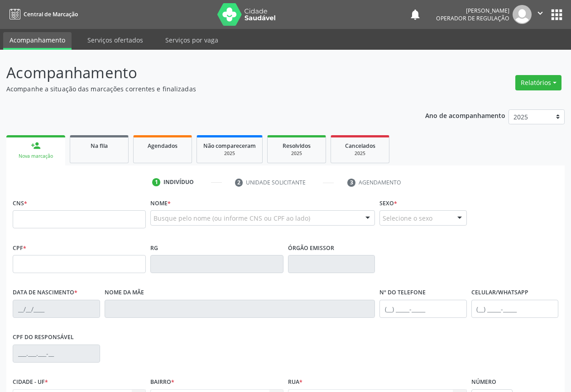 The image size is (571, 392). What do you see at coordinates (201, 89) in the screenshot?
I see `p: Acompanhe a situação das marcações correntes e finalizadas` at bounding box center [201, 89].